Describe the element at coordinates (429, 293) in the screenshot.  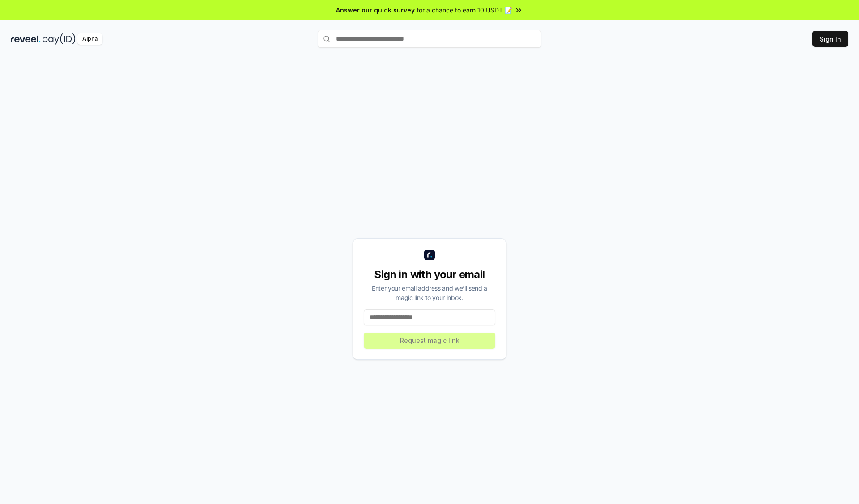
I see `div: Enter your email address and we’ll send a magic link to your inbox.` at that location.